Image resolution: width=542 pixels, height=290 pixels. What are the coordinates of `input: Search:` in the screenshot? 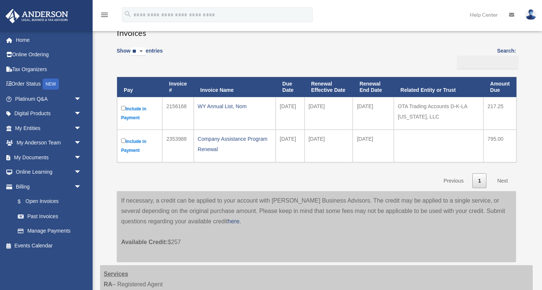 It's located at (488, 63).